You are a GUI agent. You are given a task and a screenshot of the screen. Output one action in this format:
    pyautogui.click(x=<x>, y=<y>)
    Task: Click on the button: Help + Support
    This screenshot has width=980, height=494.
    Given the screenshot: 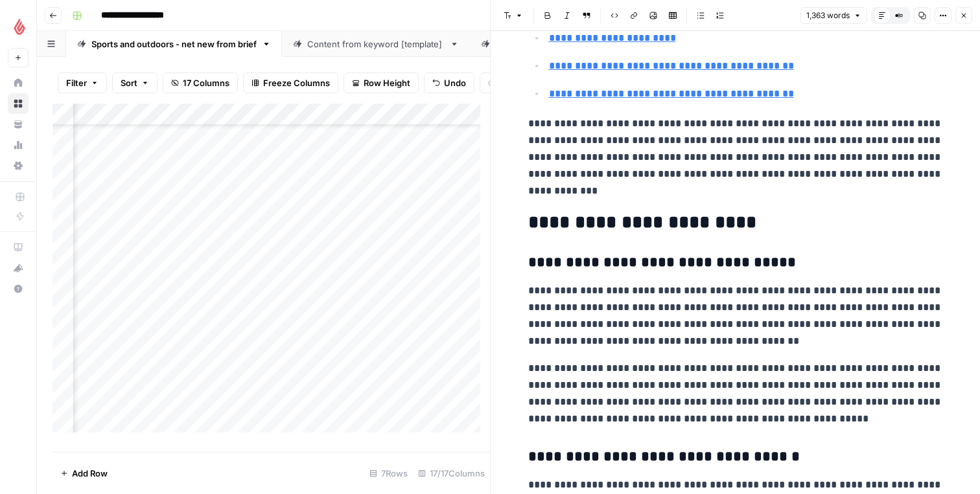 What is the action you would take?
    pyautogui.click(x=19, y=289)
    